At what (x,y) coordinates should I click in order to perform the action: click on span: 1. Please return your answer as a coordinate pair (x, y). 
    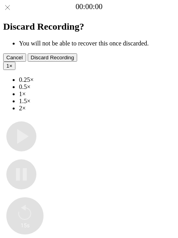
    Looking at the image, I should click on (7, 66).